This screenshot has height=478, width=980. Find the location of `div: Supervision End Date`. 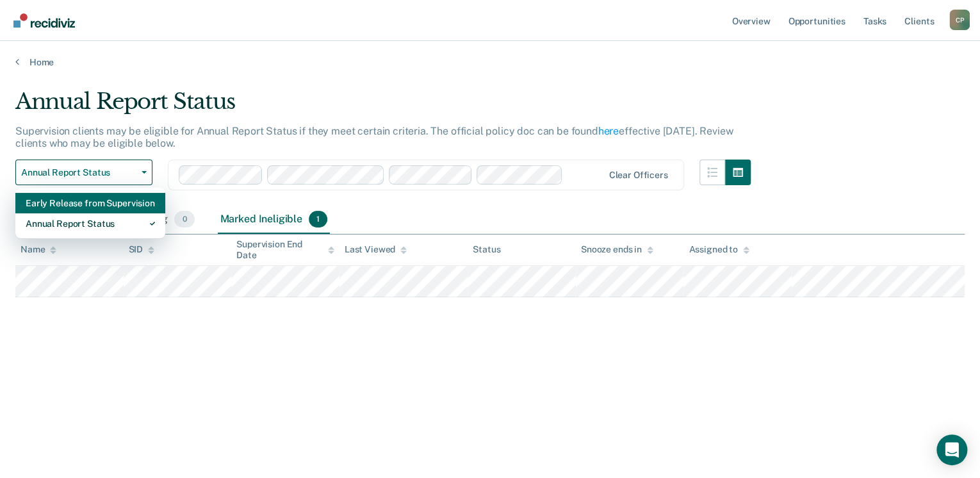

div: Supervision End Date is located at coordinates (285, 250).